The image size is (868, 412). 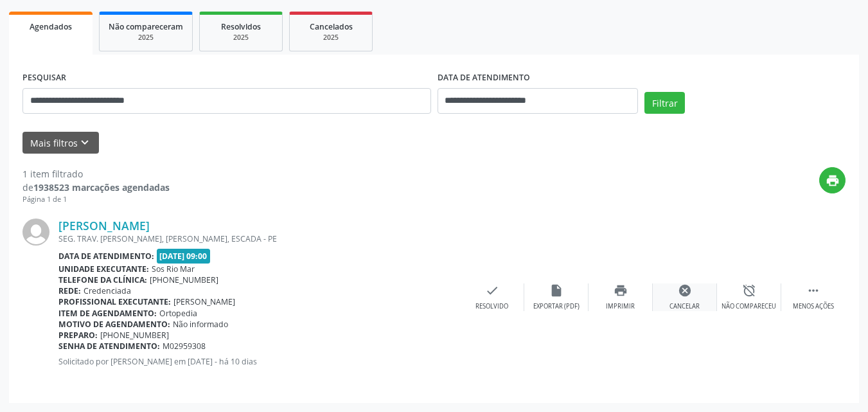 I want to click on div: Resolvido, so click(x=491, y=306).